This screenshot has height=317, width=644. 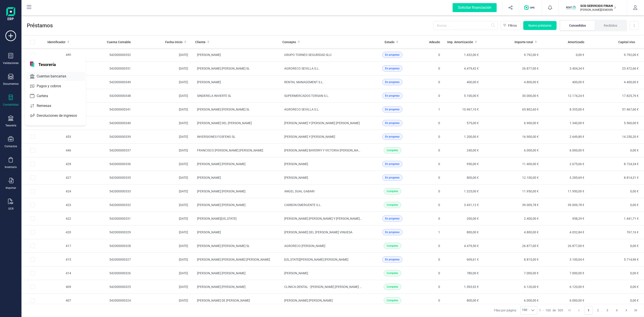 I want to click on span: Cuenta Contable, so click(x=119, y=42).